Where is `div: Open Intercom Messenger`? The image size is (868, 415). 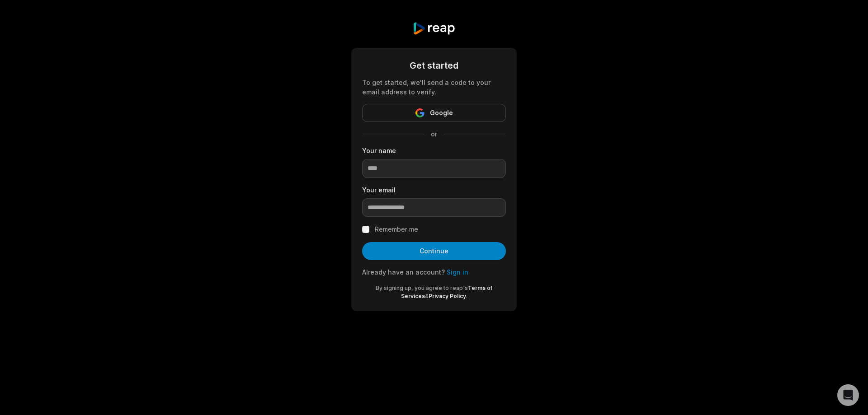 div: Open Intercom Messenger is located at coordinates (848, 395).